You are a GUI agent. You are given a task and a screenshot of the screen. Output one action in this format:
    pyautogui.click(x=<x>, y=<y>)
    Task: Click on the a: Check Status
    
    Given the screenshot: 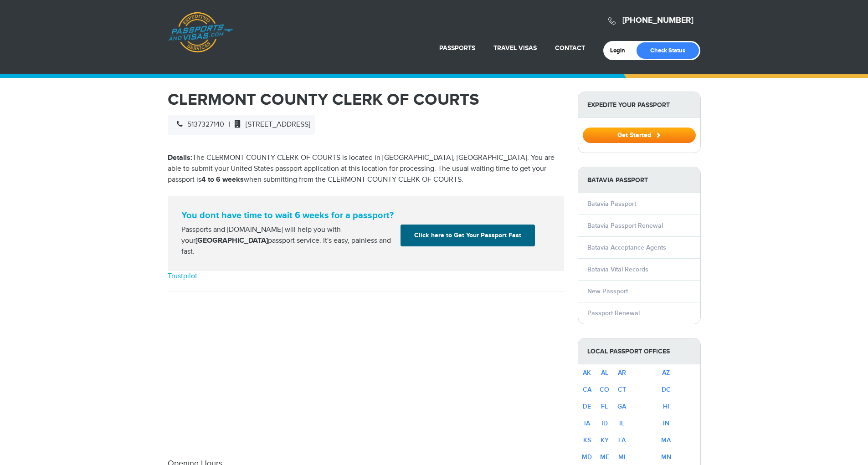 What is the action you would take?
    pyautogui.click(x=667, y=51)
    